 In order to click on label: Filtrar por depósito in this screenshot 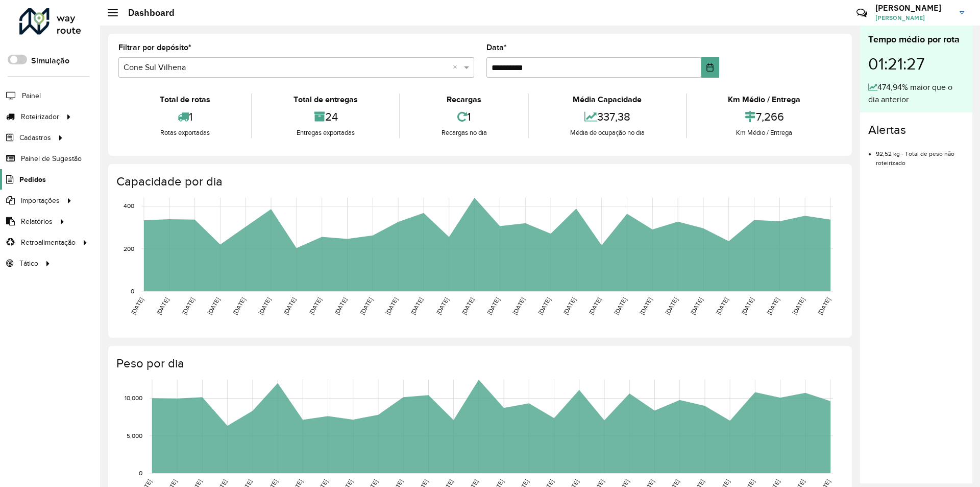, I will do `click(154, 47)`.